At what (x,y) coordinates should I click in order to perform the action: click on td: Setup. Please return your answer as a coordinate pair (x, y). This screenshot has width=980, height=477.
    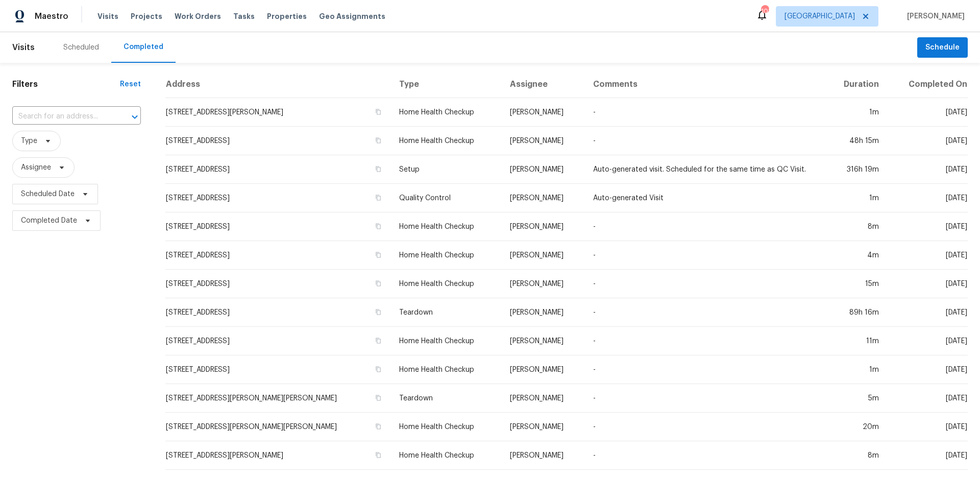
    Looking at the image, I should click on (446, 169).